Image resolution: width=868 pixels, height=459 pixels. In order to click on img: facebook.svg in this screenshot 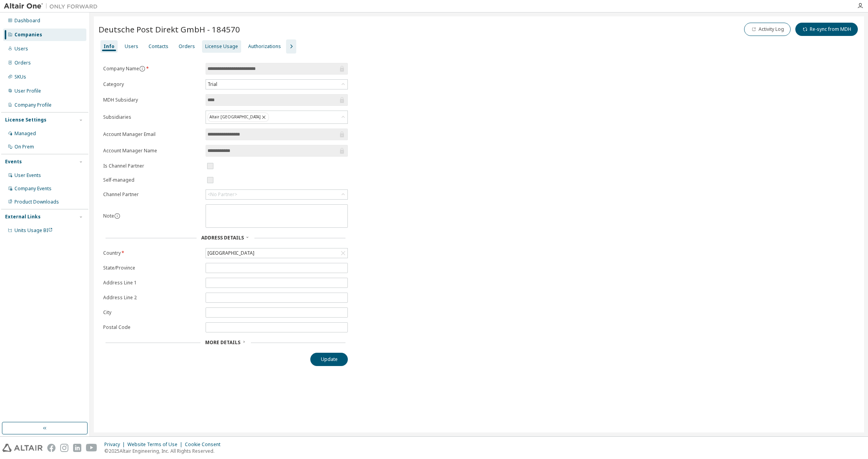, I will do `click(51, 448)`.